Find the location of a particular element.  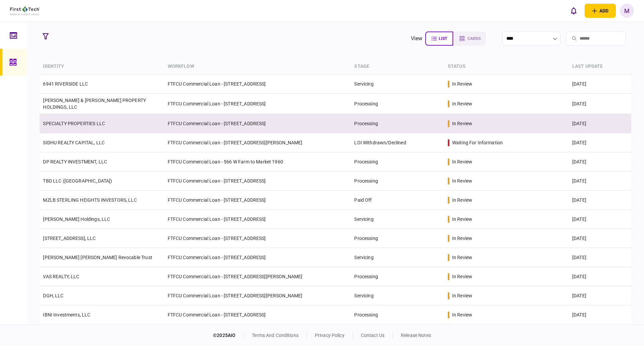

button: open notifications list is located at coordinates (574, 11).